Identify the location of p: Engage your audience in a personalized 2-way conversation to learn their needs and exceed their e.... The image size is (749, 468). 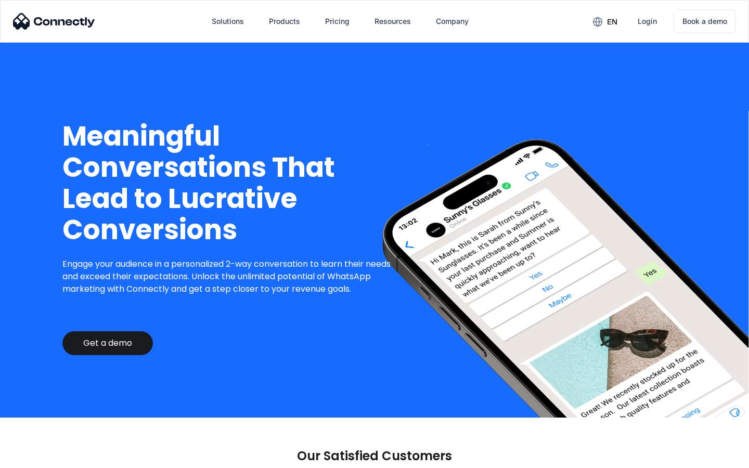
(230, 277).